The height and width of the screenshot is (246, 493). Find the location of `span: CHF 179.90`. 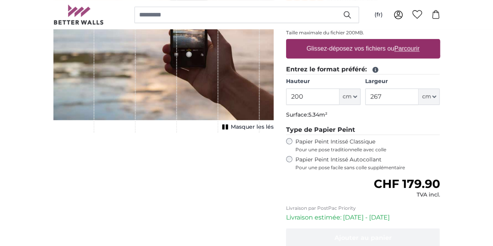

span: CHF 179.90 is located at coordinates (406, 184).